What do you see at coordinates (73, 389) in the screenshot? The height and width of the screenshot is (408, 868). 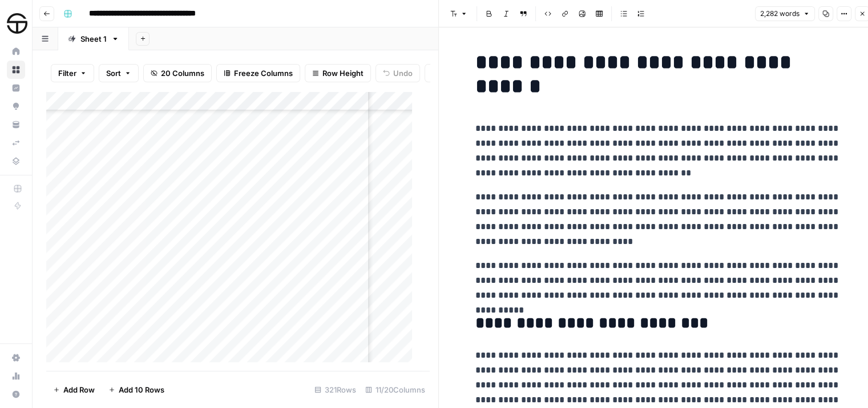 I see `button: Add Row` at bounding box center [73, 389].